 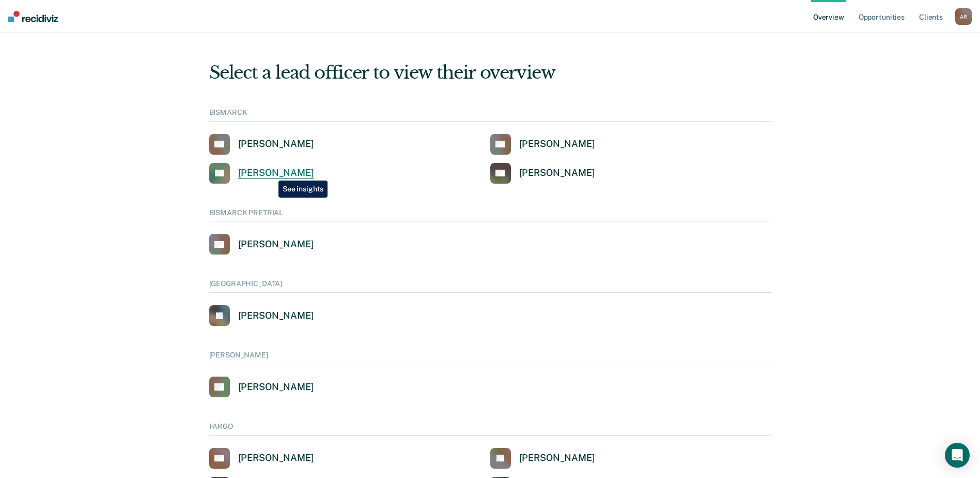 I want to click on img: Recidiviz, so click(x=33, y=16).